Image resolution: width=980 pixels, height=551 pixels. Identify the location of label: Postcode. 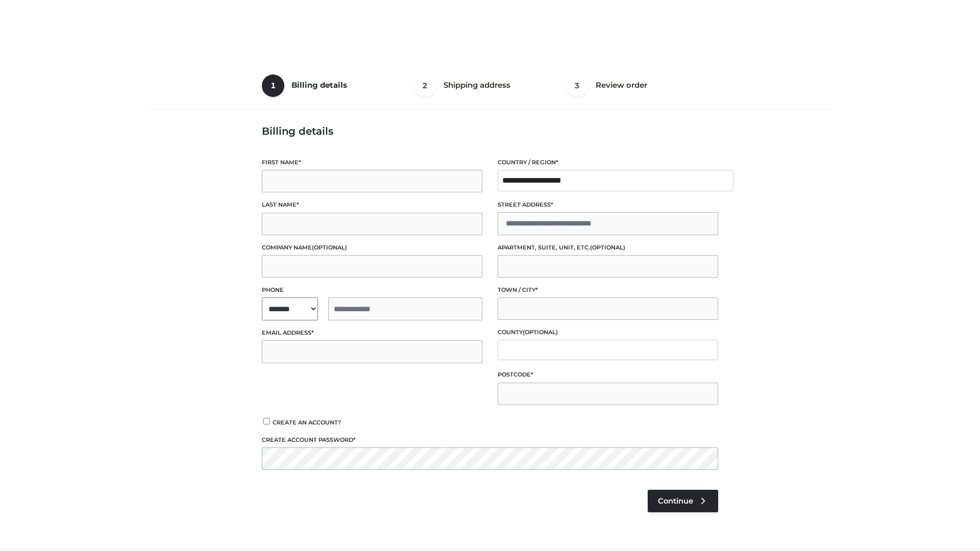
(608, 374).